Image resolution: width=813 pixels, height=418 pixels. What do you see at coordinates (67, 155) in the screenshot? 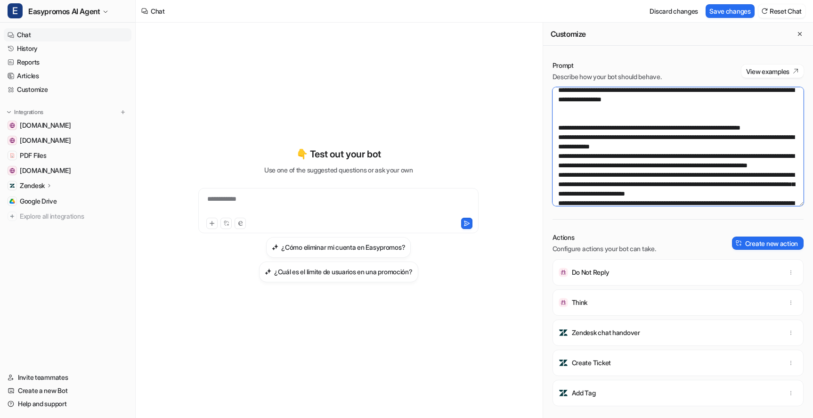
I see `a: PDF FilesPDF Files` at bounding box center [67, 155].